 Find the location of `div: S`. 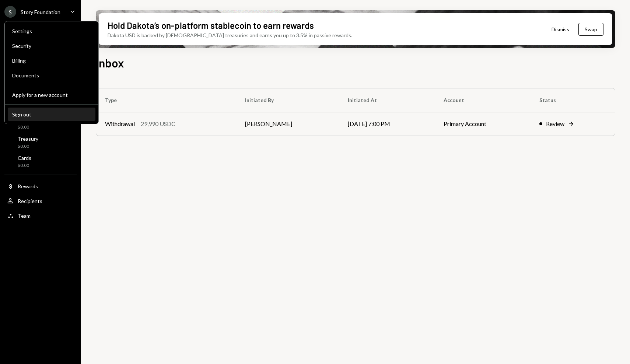

div: S is located at coordinates (11, 12).